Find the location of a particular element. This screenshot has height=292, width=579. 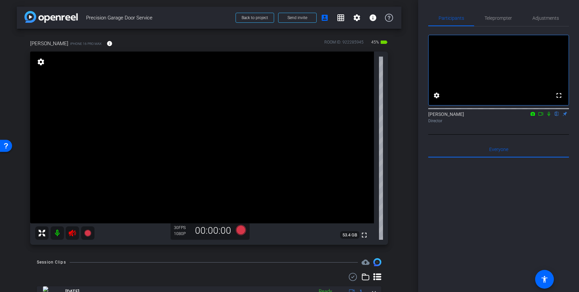

span: Everyone is located at coordinates (499, 149).